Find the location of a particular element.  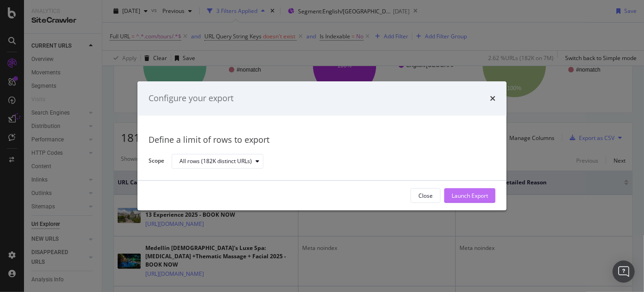

div: times is located at coordinates (493, 98).